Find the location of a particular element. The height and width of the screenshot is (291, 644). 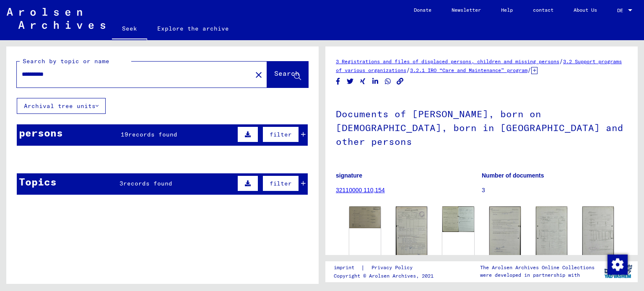

font: records found is located at coordinates (153, 134).